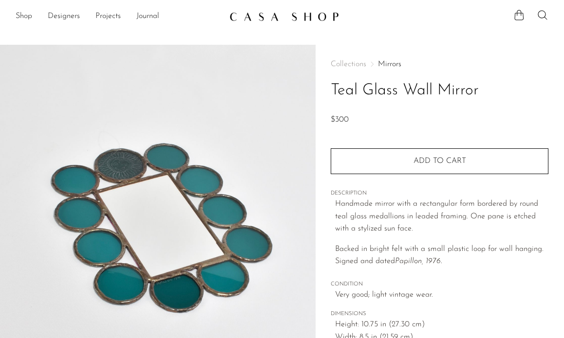 The image size is (564, 338). I want to click on p: Backed in bright felt with a small plastic loop for wall hanging. Signed and dated, so click(442, 256).